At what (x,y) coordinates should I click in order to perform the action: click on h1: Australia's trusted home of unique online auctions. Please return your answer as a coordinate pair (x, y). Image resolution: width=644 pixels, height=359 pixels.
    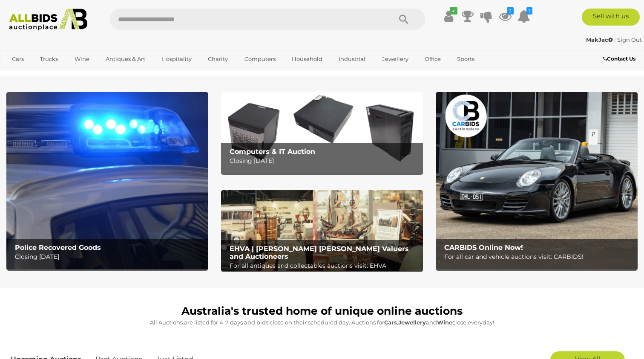
    Looking at the image, I should click on (322, 312).